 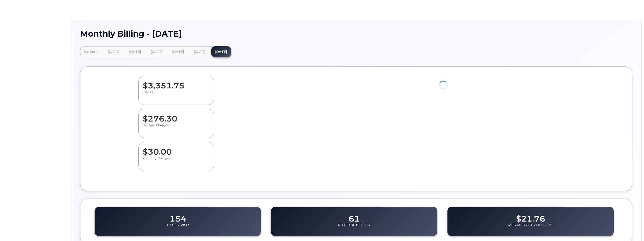 I want to click on p: Total Devices, so click(x=178, y=228).